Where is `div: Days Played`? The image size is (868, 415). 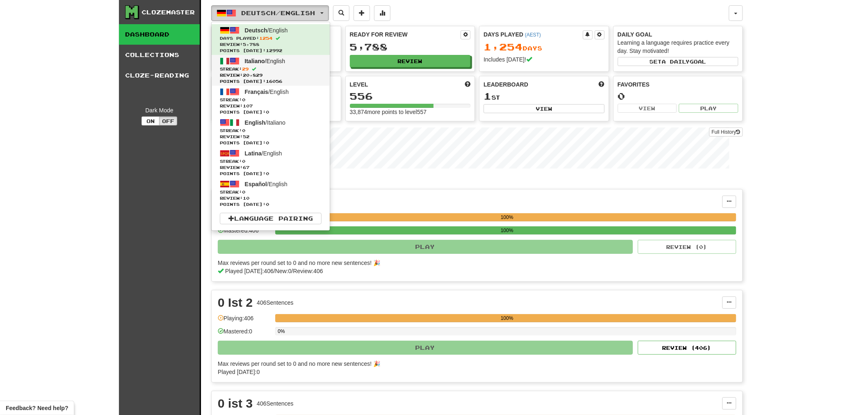
div: Days Played is located at coordinates (534, 34).